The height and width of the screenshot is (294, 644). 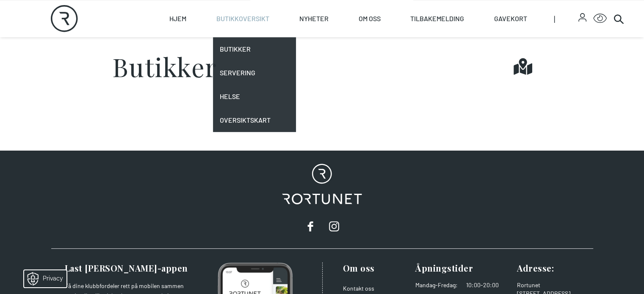 I want to click on h3: Åpningstider, so click(x=463, y=268).